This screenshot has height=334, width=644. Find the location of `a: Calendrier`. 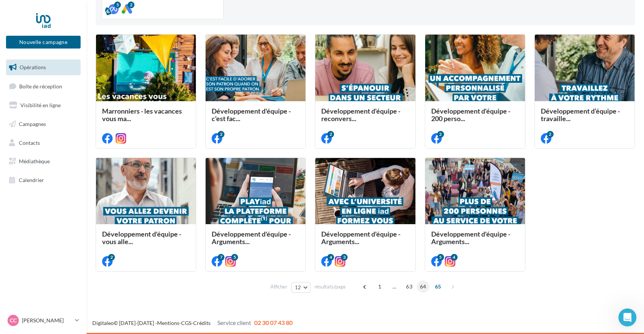

a: Calendrier is located at coordinates (43, 180).